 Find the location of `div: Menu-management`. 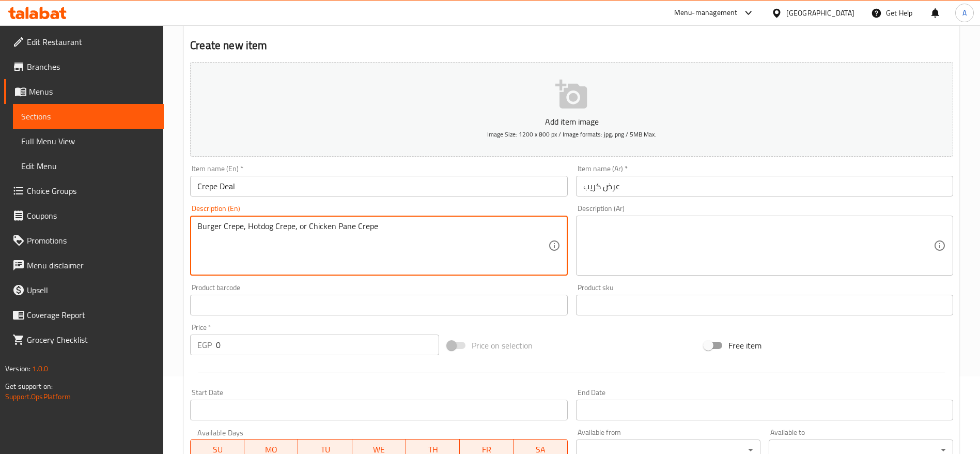

div: Menu-management is located at coordinates (705, 13).